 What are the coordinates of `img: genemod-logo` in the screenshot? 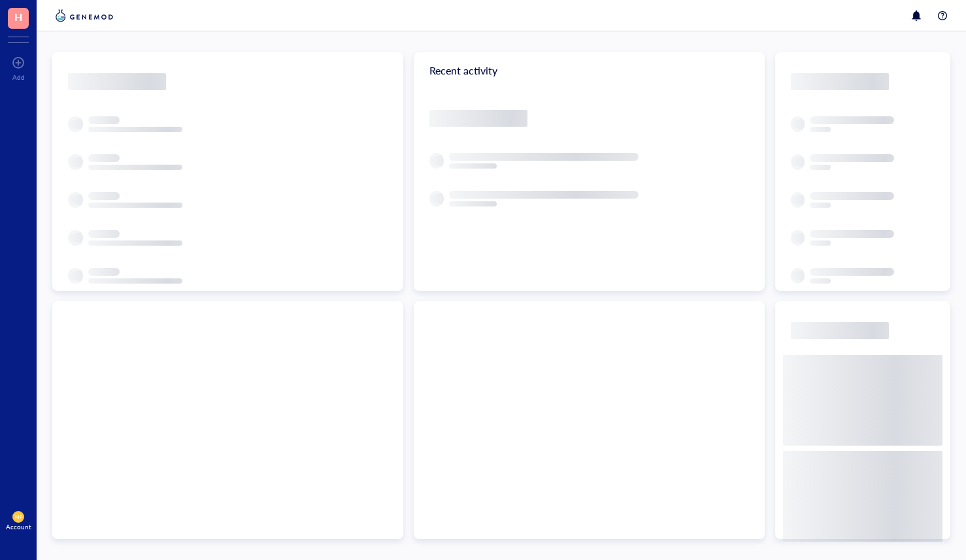 It's located at (84, 15).